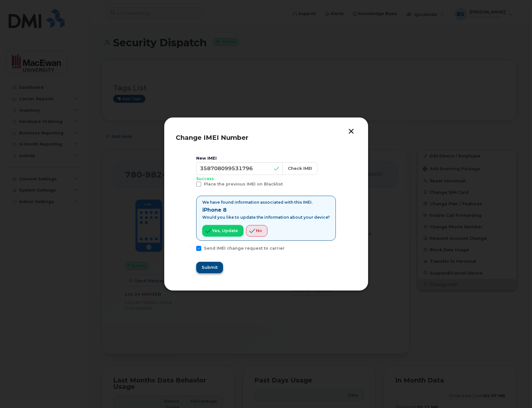 This screenshot has width=532, height=408. What do you see at coordinates (190, 248) in the screenshot?
I see `input: Send IMEI change request to carrier` at bounding box center [190, 248].